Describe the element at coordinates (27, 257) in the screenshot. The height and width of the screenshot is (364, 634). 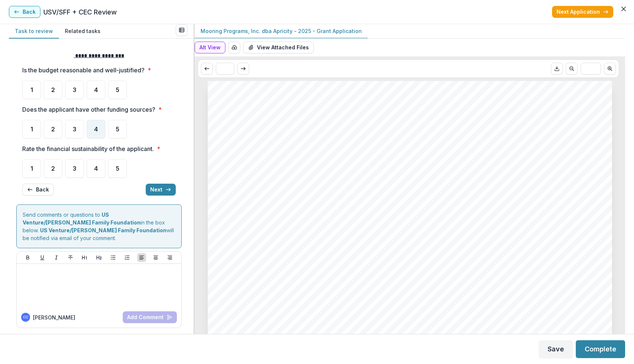
I see `button: Bold` at that location.